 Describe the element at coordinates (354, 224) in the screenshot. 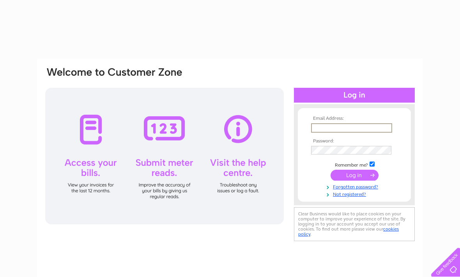

I see `div: Clear Business would like to place cookies on your computer to improve your experience of the sit...` at that location.